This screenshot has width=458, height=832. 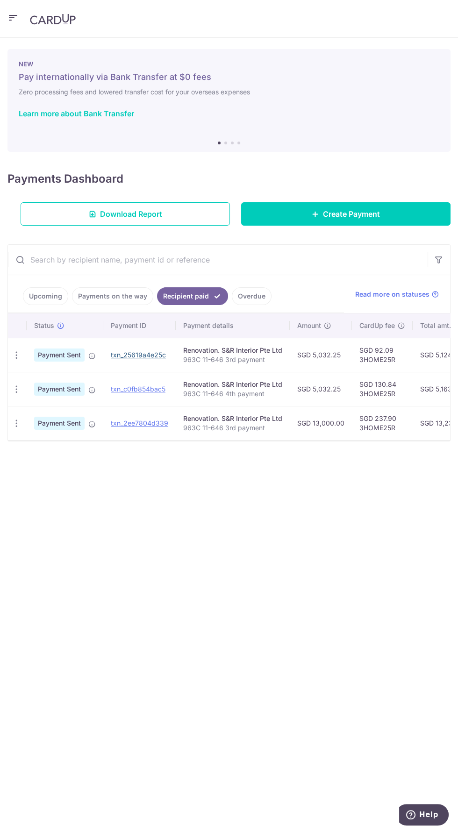 What do you see at coordinates (435, 326) in the screenshot?
I see `span: Total amt.` at bounding box center [435, 326].